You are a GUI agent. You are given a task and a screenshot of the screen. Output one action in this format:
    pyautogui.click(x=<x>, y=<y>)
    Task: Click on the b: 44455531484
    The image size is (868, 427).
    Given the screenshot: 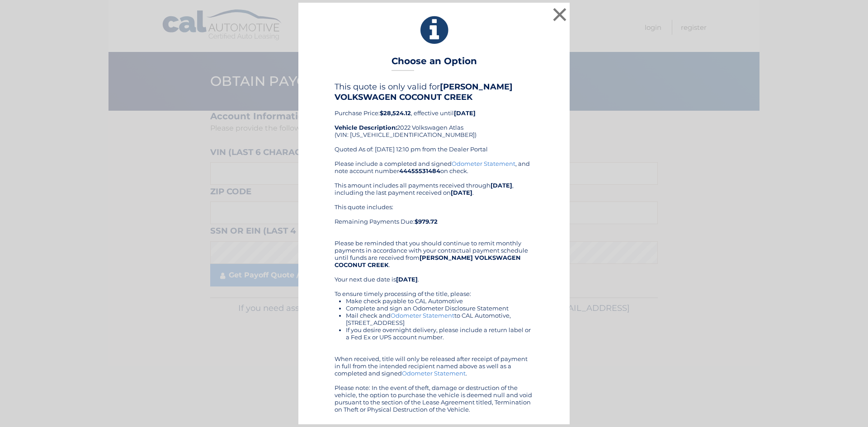 What is the action you would take?
    pyautogui.click(x=420, y=171)
    